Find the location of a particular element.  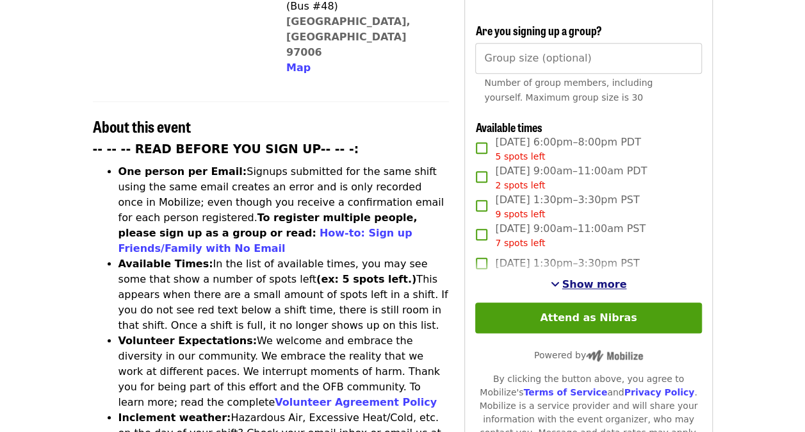

span: 5 spots left is located at coordinates (520, 156).